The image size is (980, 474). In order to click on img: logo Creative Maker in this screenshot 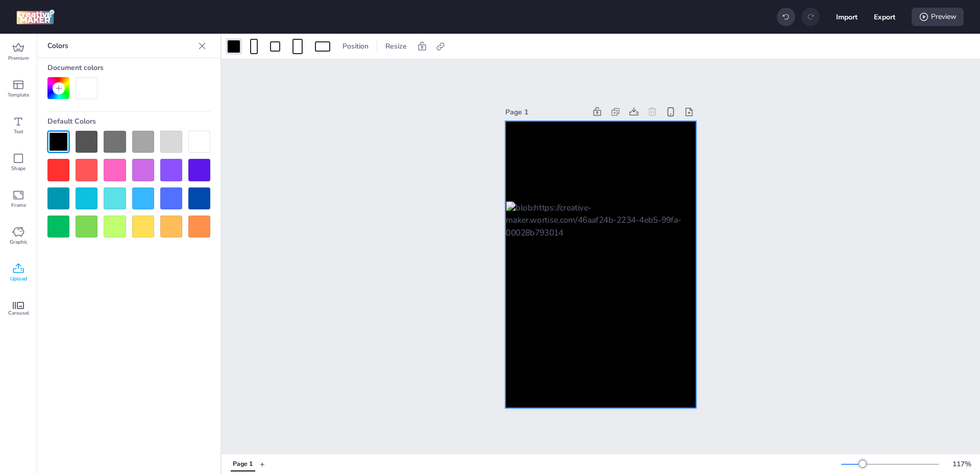, I will do `click(36, 16)`.